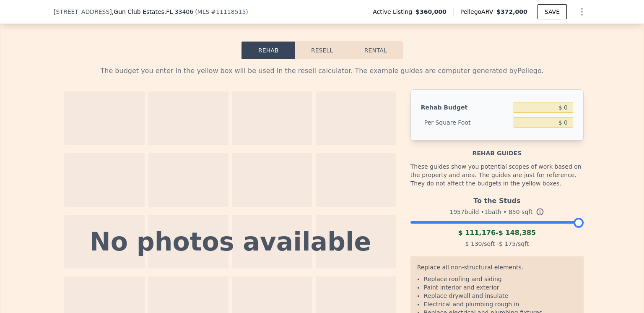 This screenshot has width=644, height=313. Describe the element at coordinates (500, 287) in the screenshot. I see `li: Paint interior and exterior` at that location.